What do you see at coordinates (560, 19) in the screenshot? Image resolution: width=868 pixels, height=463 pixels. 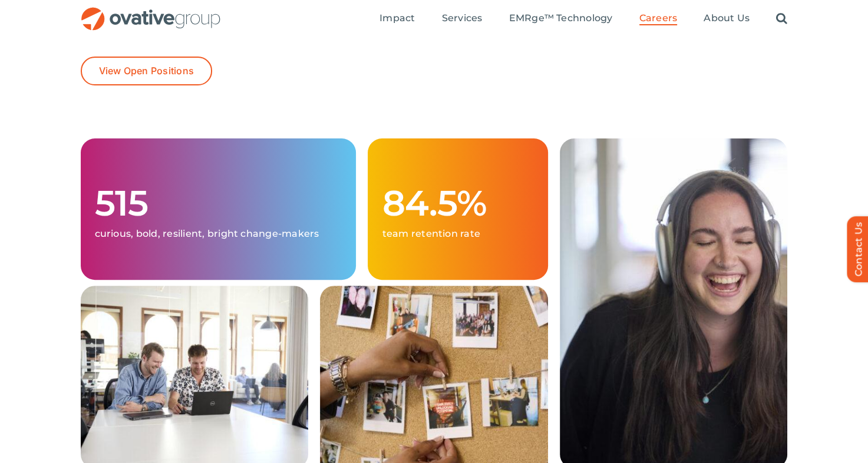 I see `a: EMRge™ Technology` at bounding box center [560, 19].